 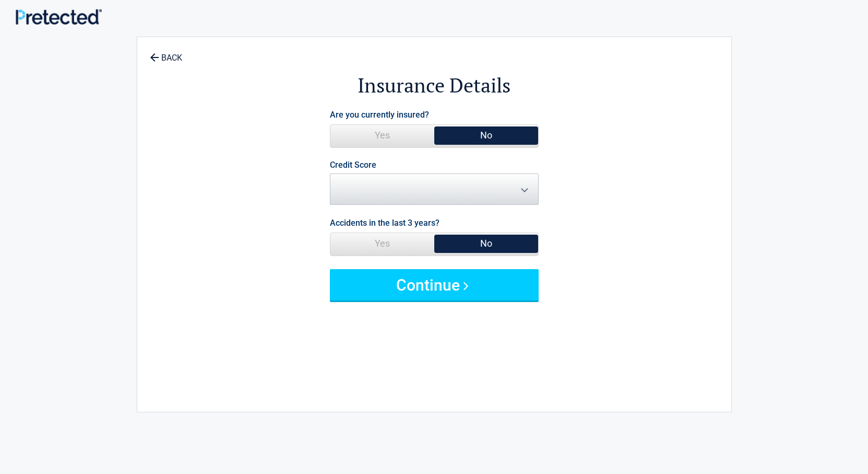 I want to click on button: Continue, so click(x=434, y=285).